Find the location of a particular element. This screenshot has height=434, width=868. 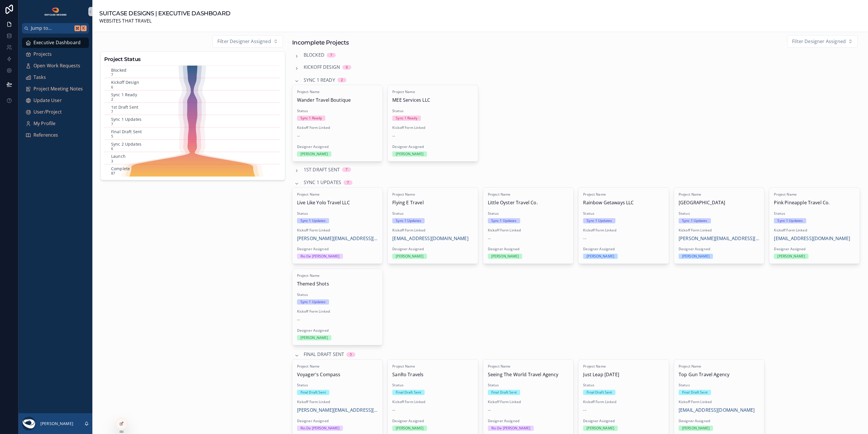

span: Themed Shots is located at coordinates (338, 284).